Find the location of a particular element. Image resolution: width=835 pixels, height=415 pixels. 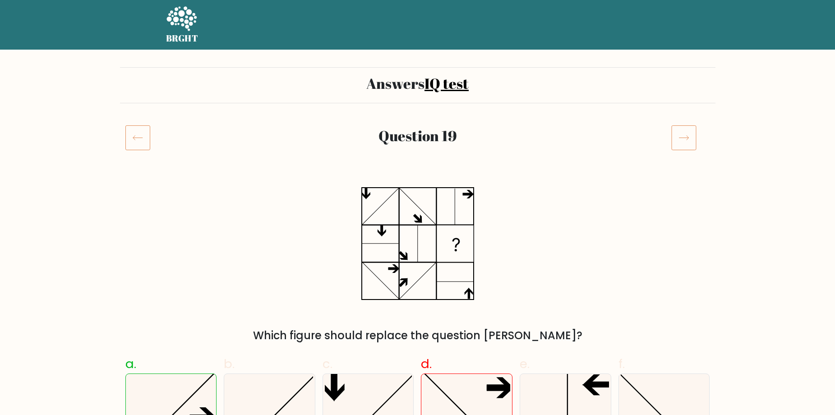

a: BRGHT is located at coordinates (182, 25).